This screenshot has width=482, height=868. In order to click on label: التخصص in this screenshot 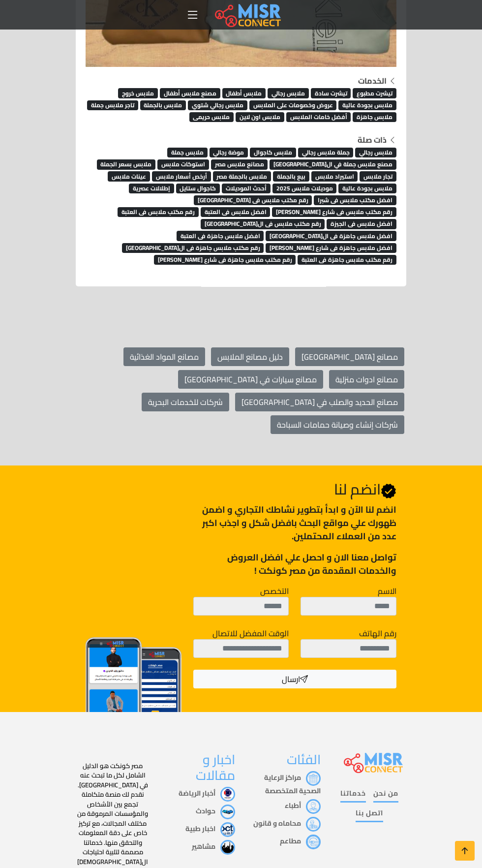, I will do `click(275, 591)`.